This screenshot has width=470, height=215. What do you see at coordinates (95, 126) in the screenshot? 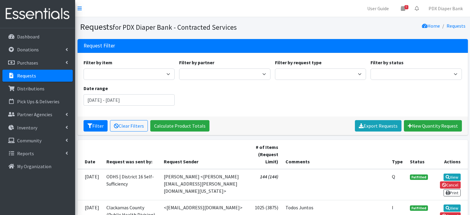
I see `button: Filter` at bounding box center [95, 126].